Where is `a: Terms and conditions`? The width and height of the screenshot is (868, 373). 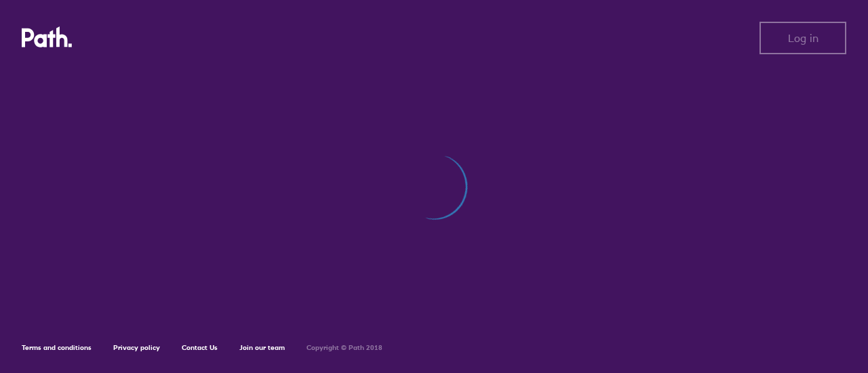 a: Terms and conditions is located at coordinates (56, 347).